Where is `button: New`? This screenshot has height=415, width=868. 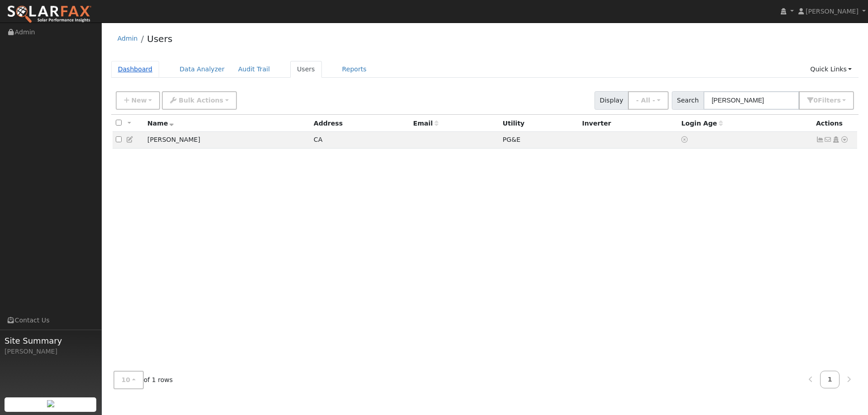 button: New is located at coordinates (138, 100).